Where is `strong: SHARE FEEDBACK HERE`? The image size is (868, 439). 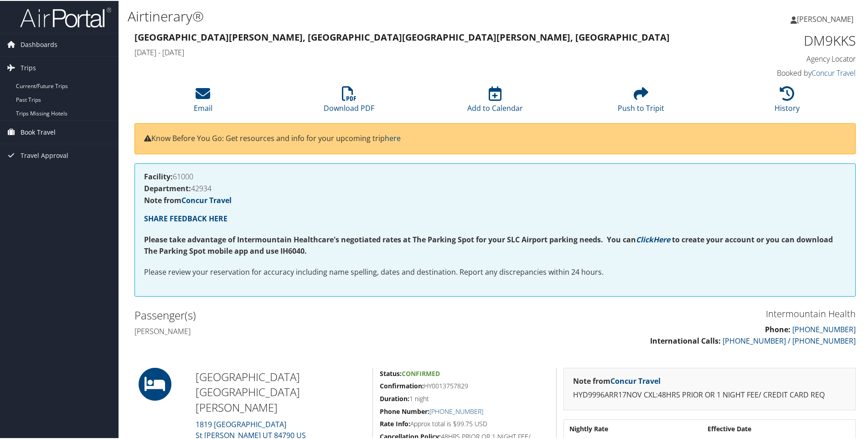 strong: SHARE FEEDBACK HERE is located at coordinates (185, 217).